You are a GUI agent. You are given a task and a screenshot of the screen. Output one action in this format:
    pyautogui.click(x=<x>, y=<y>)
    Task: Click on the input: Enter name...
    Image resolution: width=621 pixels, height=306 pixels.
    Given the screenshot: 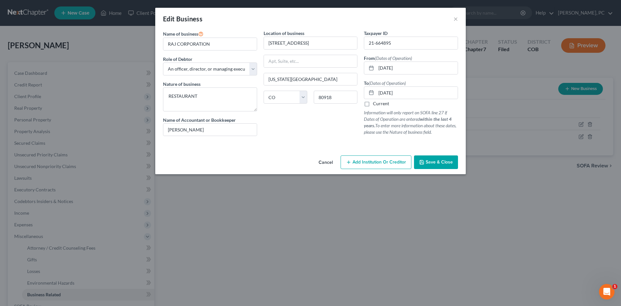 What is the action you would take?
    pyautogui.click(x=210, y=44)
    